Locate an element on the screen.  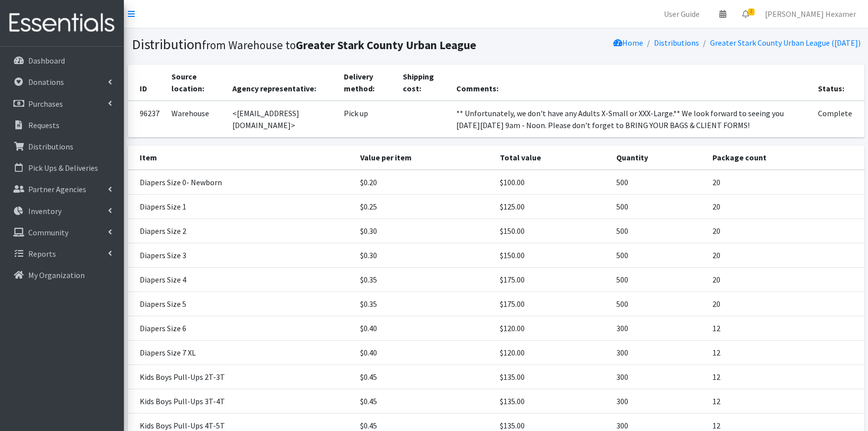
th: ID is located at coordinates (146, 83).